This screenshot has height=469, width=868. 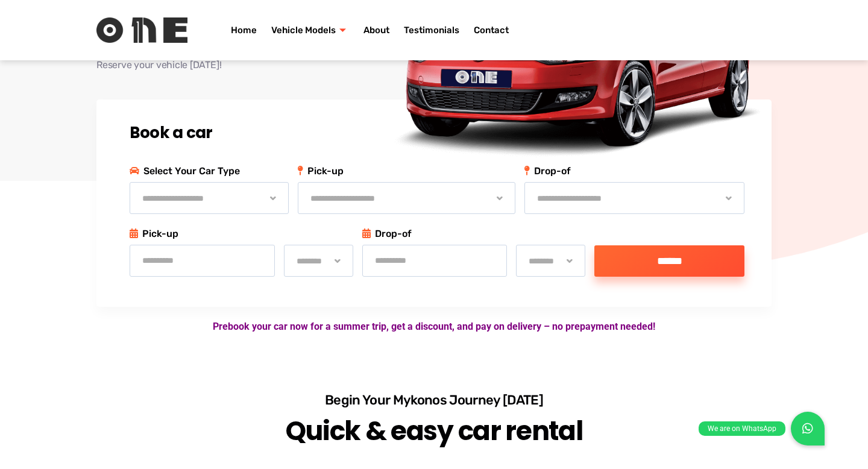 What do you see at coordinates (209, 171) in the screenshot?
I see `p: Select Your Car Type` at bounding box center [209, 171].